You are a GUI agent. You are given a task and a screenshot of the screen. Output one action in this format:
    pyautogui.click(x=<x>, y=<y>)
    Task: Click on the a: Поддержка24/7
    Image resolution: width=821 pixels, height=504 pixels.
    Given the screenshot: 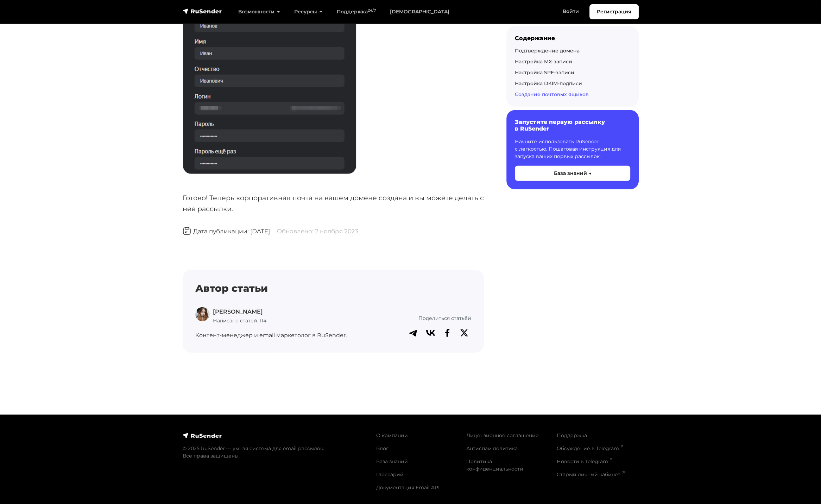 What is the action you would take?
    pyautogui.click(x=356, y=12)
    